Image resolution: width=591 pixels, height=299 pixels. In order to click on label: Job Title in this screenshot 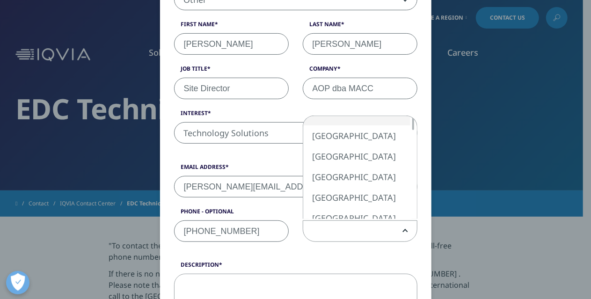, I will do `click(231, 71)`.